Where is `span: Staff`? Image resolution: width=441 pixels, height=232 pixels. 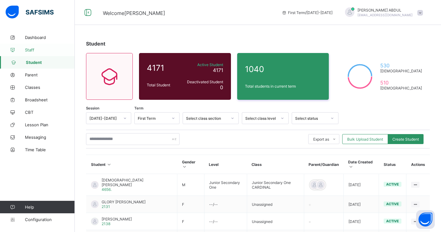
span: Staff is located at coordinates (50, 50).